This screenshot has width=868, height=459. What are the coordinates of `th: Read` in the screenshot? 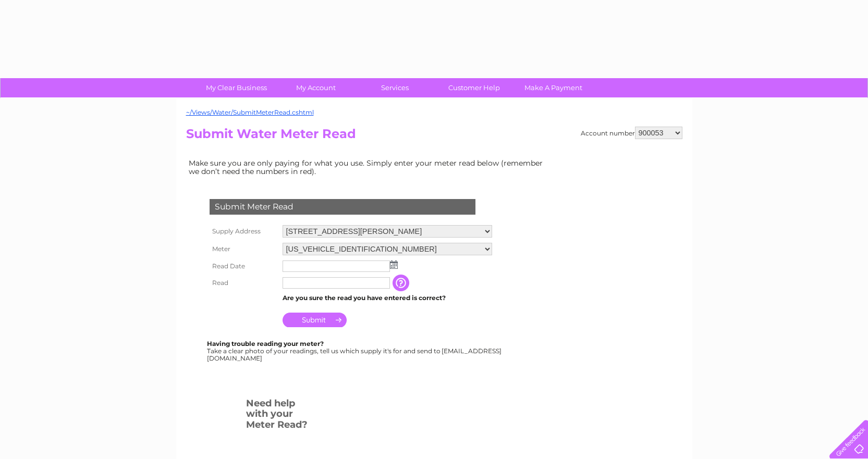 It's located at (243, 282).